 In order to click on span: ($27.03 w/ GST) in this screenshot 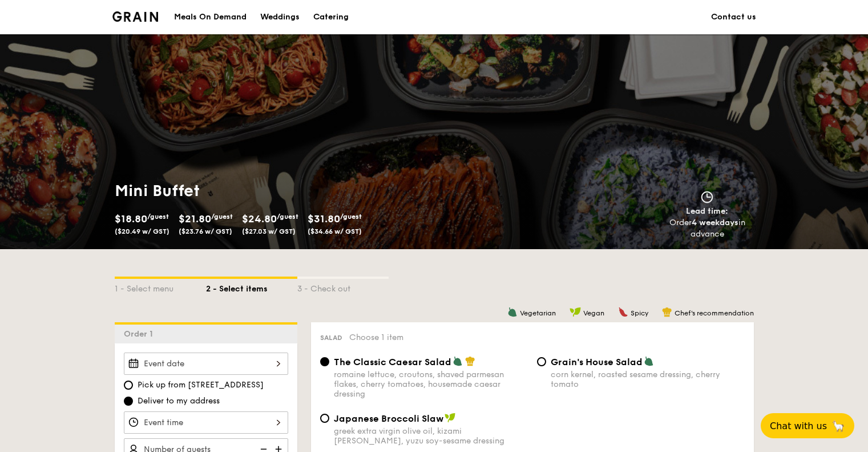, I will do `click(269, 231)`.